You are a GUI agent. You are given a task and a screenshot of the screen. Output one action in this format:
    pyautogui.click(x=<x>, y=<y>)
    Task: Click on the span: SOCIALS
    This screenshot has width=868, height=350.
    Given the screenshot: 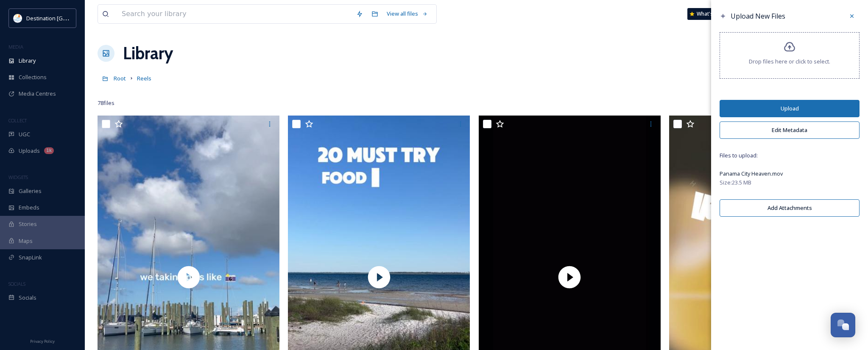 What is the action you would take?
    pyautogui.click(x=17, y=284)
    